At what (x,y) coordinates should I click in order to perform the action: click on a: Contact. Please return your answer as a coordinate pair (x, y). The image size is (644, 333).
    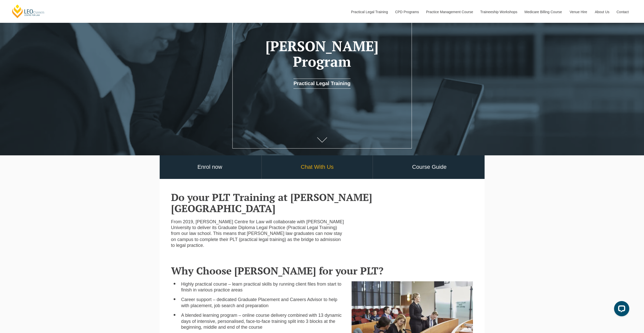
    Looking at the image, I should click on (622, 12).